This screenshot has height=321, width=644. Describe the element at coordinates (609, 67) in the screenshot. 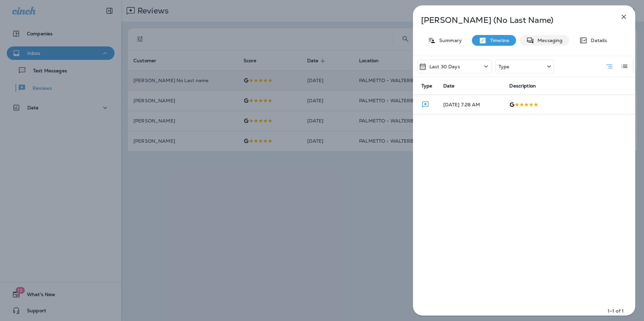

I see `button: Summary View` at that location.